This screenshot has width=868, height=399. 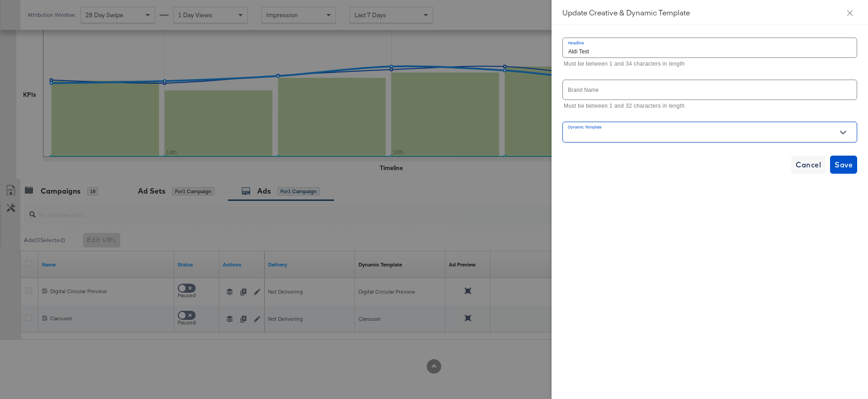 I want to click on span: Cancel, so click(x=808, y=165).